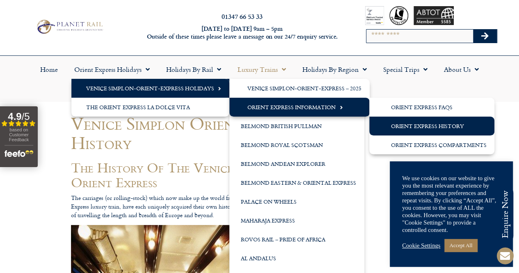  What do you see at coordinates (452, 204) in the screenshot?
I see `div: We use cookies on our website to give you the most relevant experience by remembering your prefer...` at bounding box center [452, 204].